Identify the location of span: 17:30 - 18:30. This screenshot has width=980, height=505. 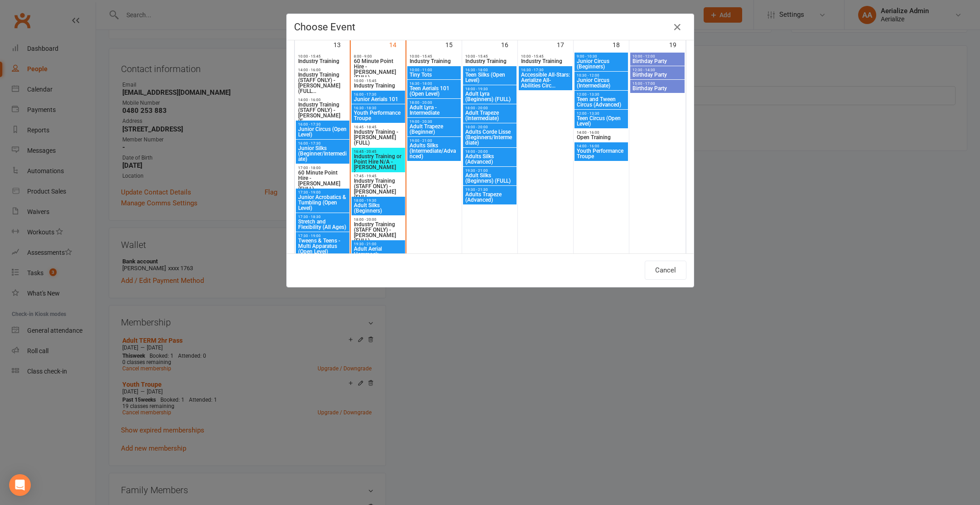
(323, 217).